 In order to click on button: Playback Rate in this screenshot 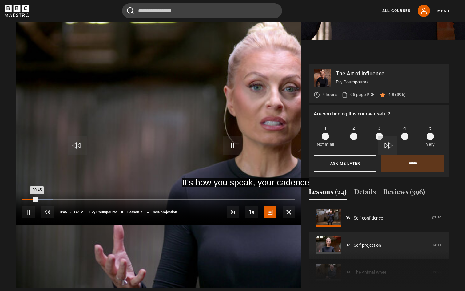, I will do `click(251, 212)`.